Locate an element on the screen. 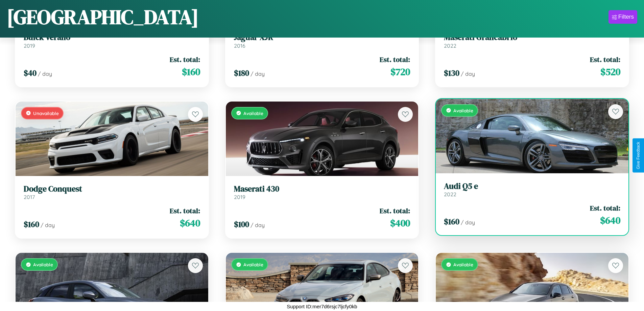 The image size is (644, 311). span: 2016 is located at coordinates (240, 45).